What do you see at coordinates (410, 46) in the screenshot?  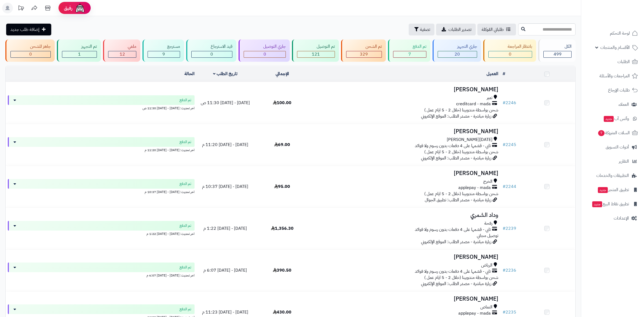 I see `div: تم الدفع` at bounding box center [410, 46].